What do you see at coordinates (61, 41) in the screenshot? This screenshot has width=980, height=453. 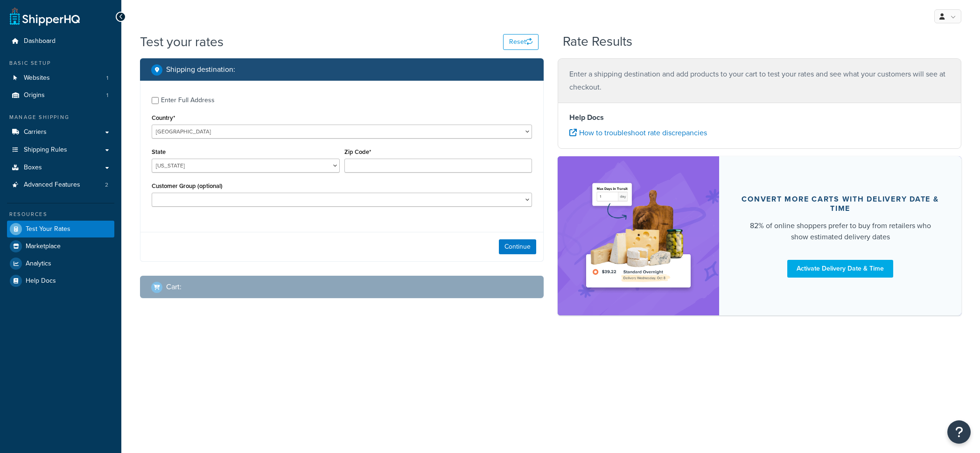 I see `a: Dashboard` at bounding box center [61, 41].